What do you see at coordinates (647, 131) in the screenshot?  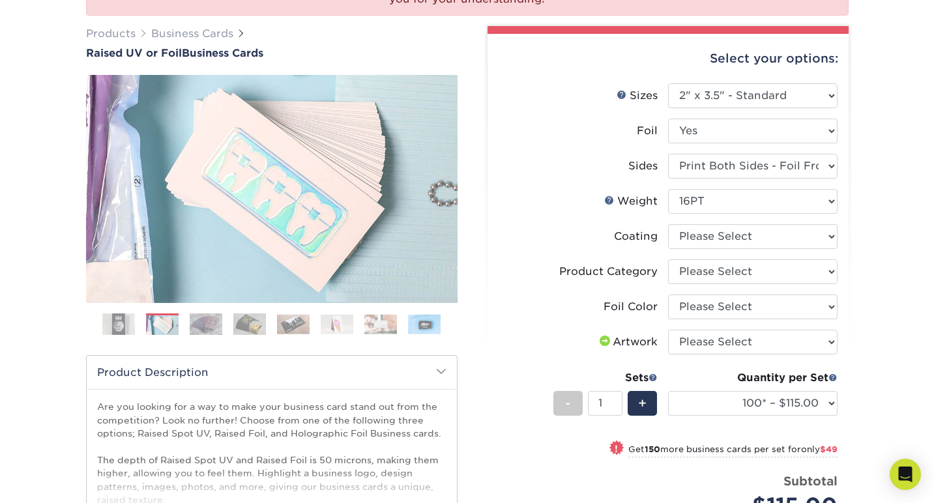 I see `div: Foil` at bounding box center [647, 131].